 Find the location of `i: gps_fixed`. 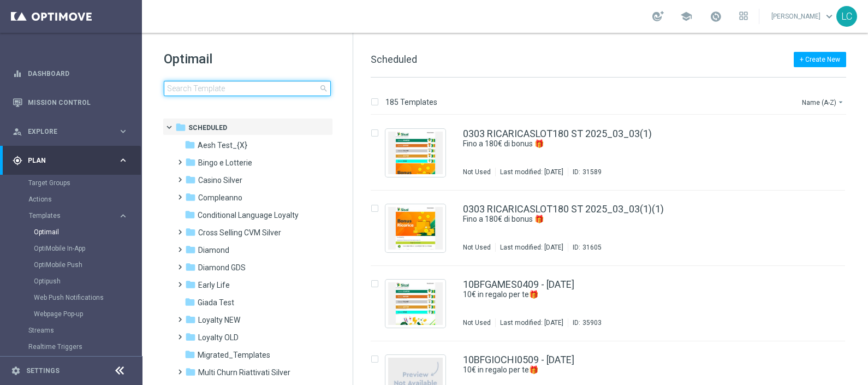

i: gps_fixed is located at coordinates (18, 161).